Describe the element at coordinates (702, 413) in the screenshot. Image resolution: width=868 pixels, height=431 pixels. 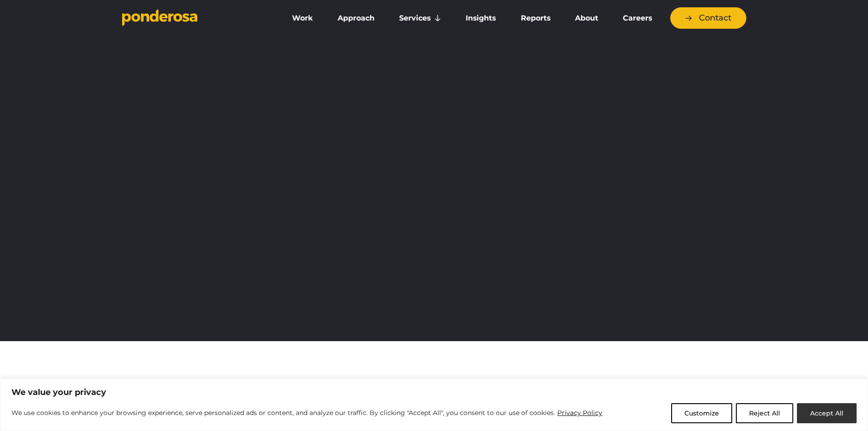
I see `button: Customize` at that location.